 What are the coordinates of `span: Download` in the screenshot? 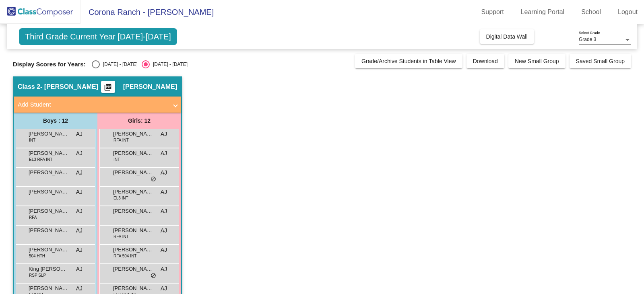 It's located at (485, 61).